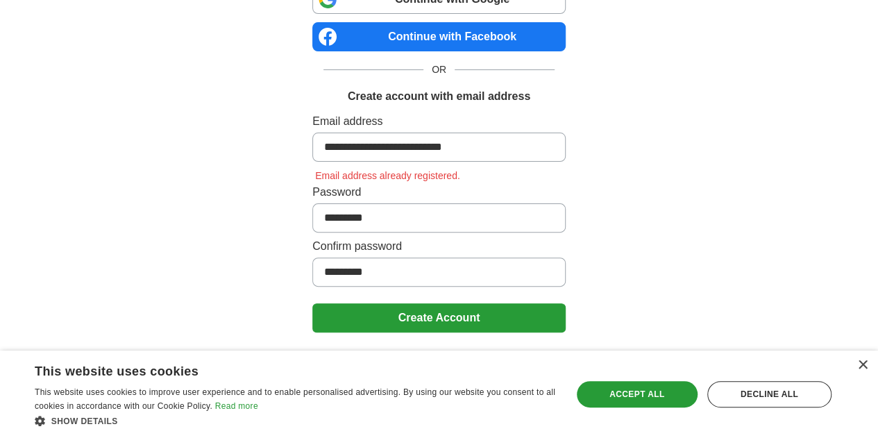 This screenshot has width=878, height=438. I want to click on div: Close, so click(862, 365).